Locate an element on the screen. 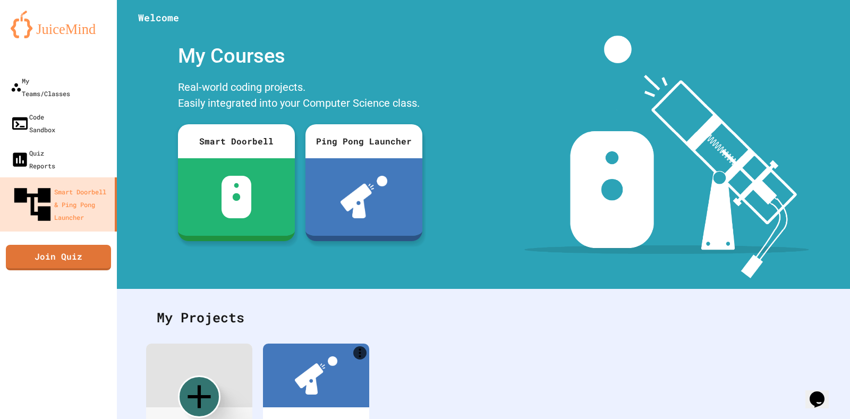 This screenshot has width=850, height=419. div: Real-world coding projects. Easily integrated into your Computer Science class. is located at coordinates (300, 96).